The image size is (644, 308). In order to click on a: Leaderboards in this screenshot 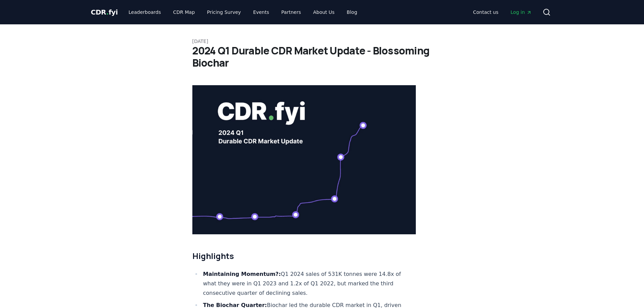, I will do `click(144, 12)`.